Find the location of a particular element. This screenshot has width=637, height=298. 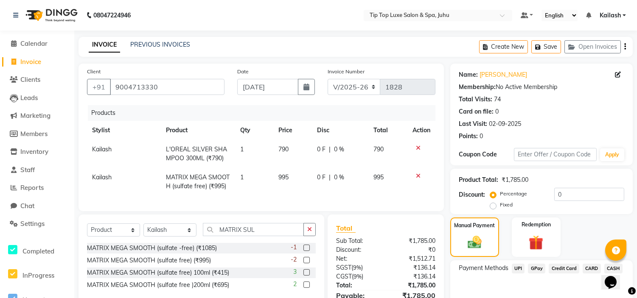

div: 02-09-2025 is located at coordinates (505, 124).